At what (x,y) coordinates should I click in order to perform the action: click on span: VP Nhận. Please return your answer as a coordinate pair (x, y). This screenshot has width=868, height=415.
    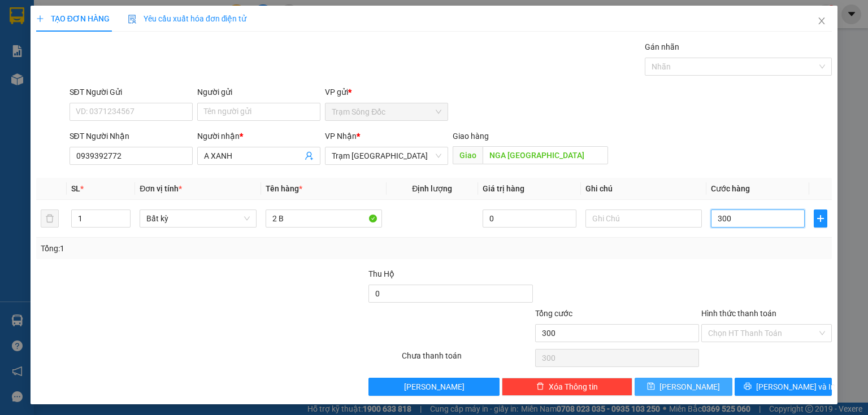
    Looking at the image, I should click on (340, 136).